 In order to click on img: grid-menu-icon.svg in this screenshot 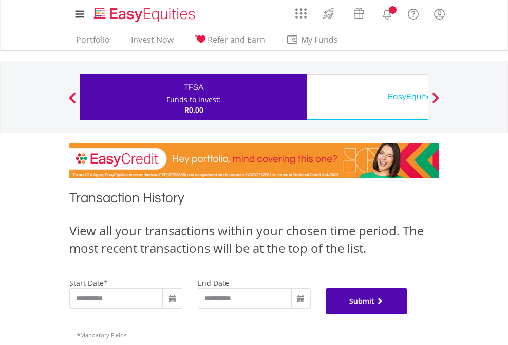, I will do `click(301, 13)`.